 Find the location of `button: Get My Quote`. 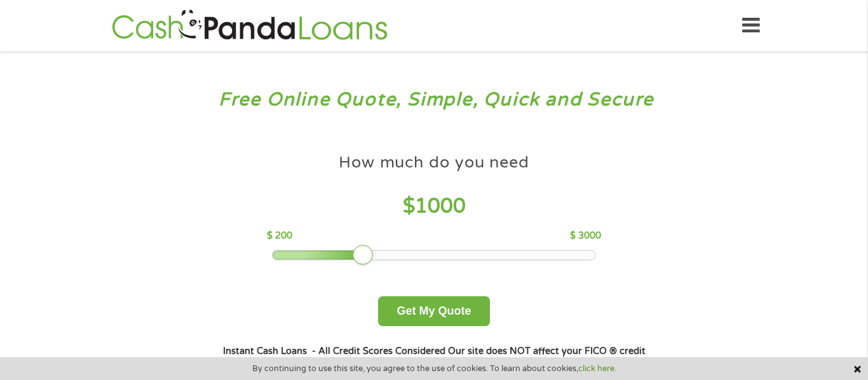

button: Get My Quote is located at coordinates (433, 311).